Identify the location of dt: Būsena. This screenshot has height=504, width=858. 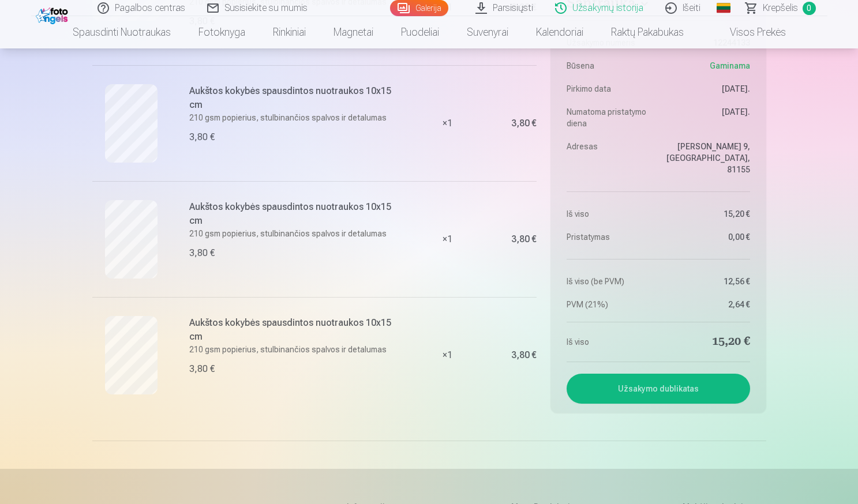
(609, 65).